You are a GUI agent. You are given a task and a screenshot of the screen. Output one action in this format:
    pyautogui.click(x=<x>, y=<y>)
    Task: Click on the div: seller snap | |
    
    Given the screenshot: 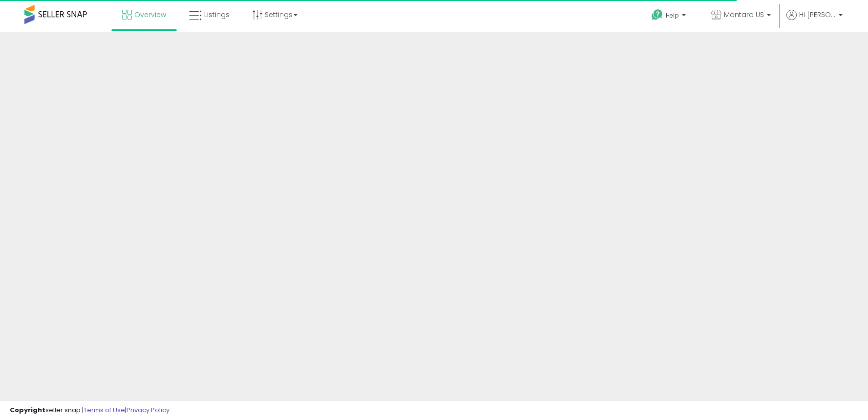 What is the action you would take?
    pyautogui.click(x=90, y=410)
    